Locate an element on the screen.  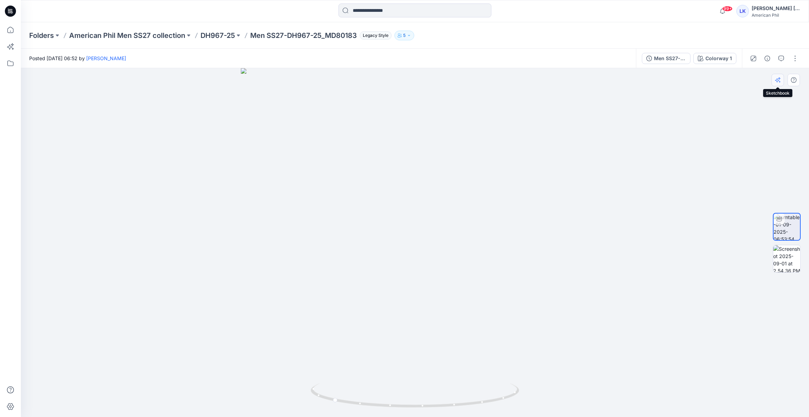
span: Legacy Style is located at coordinates (376, 35).